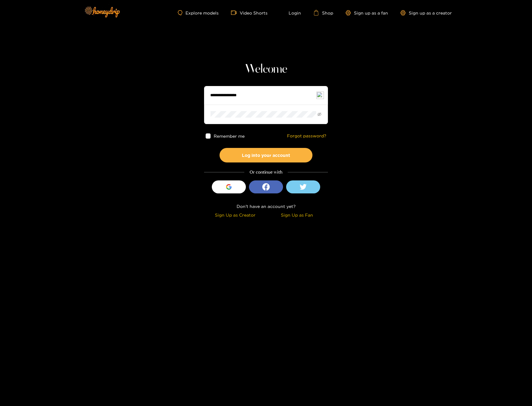 This screenshot has width=532, height=406. Describe the element at coordinates (367, 13) in the screenshot. I see `a: Sign up as a fan` at that location.